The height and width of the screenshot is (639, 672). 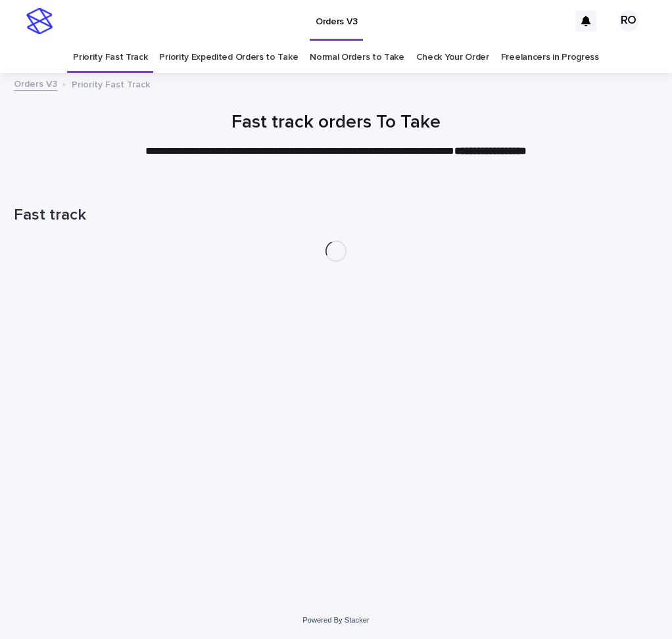 What do you see at coordinates (336, 620) in the screenshot?
I see `a: Powered By Stacker` at bounding box center [336, 620].